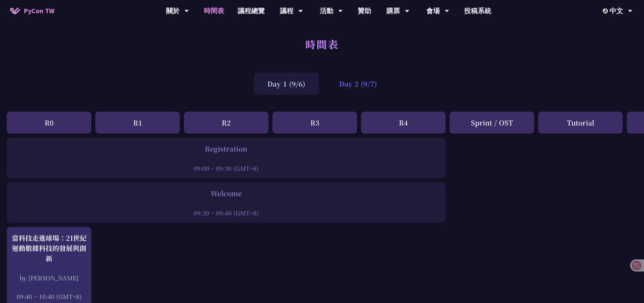 The height and width of the screenshot is (303, 644). I want to click on div: 09:30 ~ 09:40 (GMT+8), so click(226, 213).